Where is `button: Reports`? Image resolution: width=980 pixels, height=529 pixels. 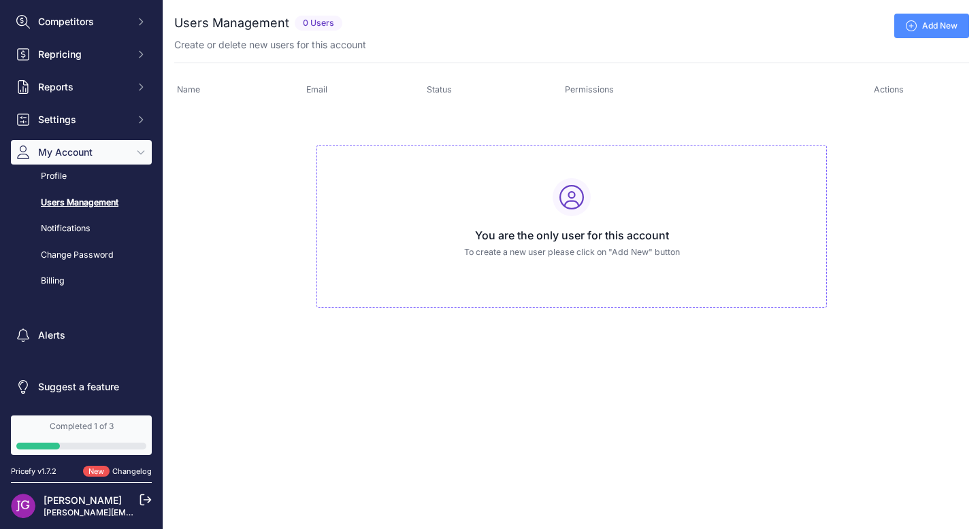 button: Reports is located at coordinates (81, 87).